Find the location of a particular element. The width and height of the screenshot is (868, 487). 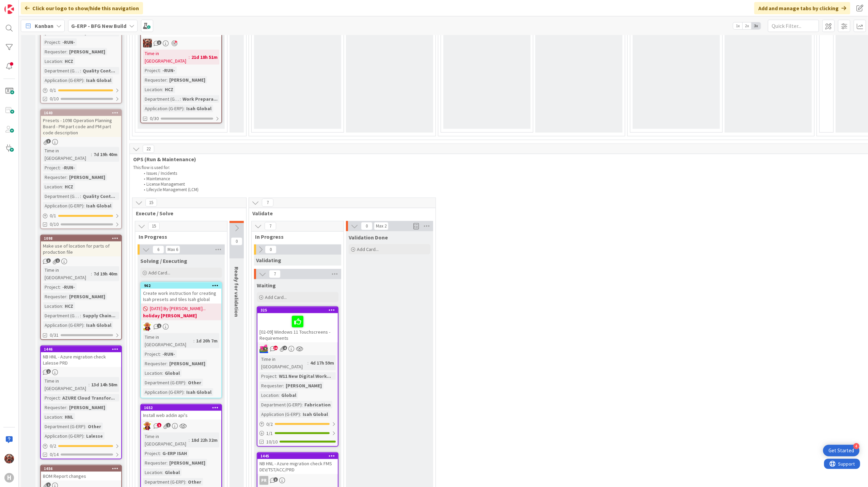

div: Get Started is located at coordinates (841, 451).